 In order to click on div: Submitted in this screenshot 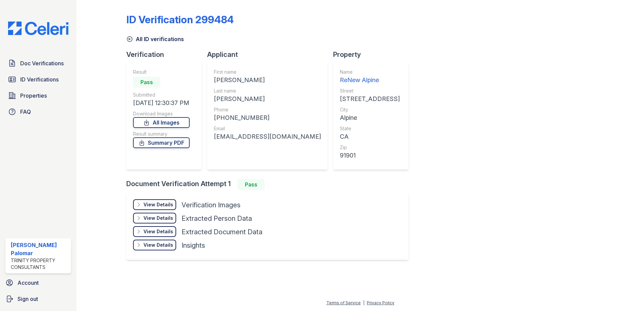, I will do `click(161, 95)`.